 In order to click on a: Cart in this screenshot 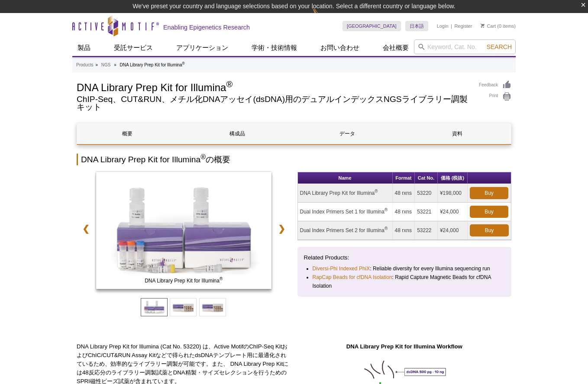, I will do `click(488, 26)`.